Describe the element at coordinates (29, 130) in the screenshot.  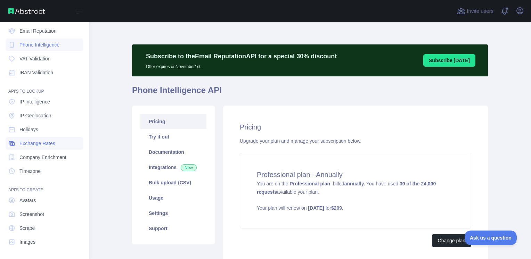
I see `span: Holidays` at that location.